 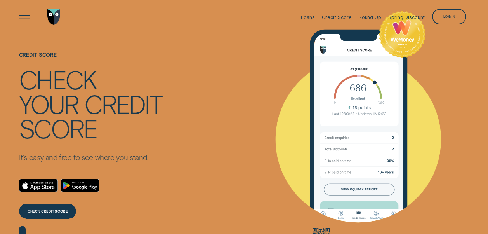 What do you see at coordinates (90, 60) in the screenshot?
I see `h1: Credit Score` at bounding box center [90, 60].